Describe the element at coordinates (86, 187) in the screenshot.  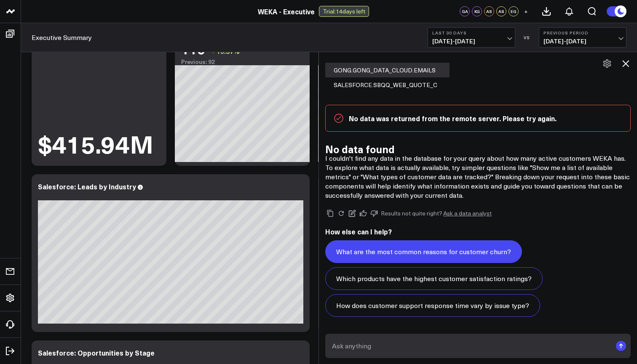
I see `div: Salesforce: Leads by Industry` at that location.